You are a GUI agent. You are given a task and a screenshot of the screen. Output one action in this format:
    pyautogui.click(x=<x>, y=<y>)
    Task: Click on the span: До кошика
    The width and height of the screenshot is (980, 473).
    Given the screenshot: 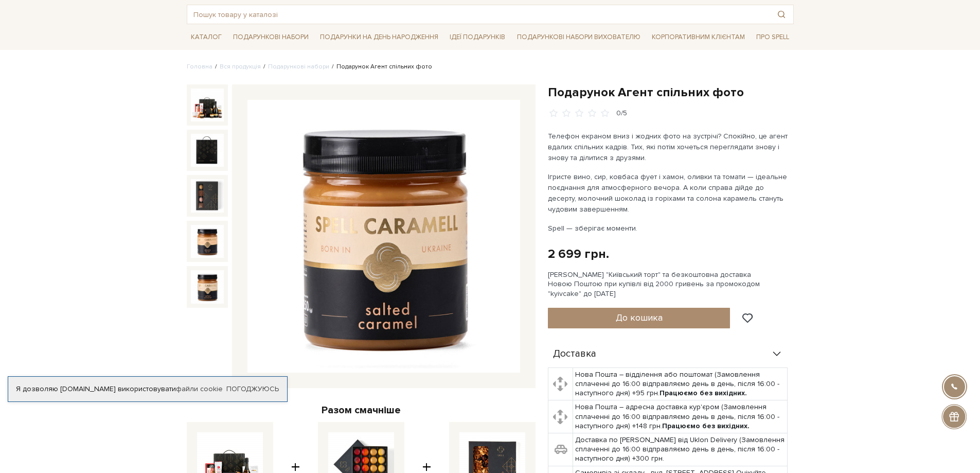 What is the action you would take?
    pyautogui.click(x=639, y=317)
    